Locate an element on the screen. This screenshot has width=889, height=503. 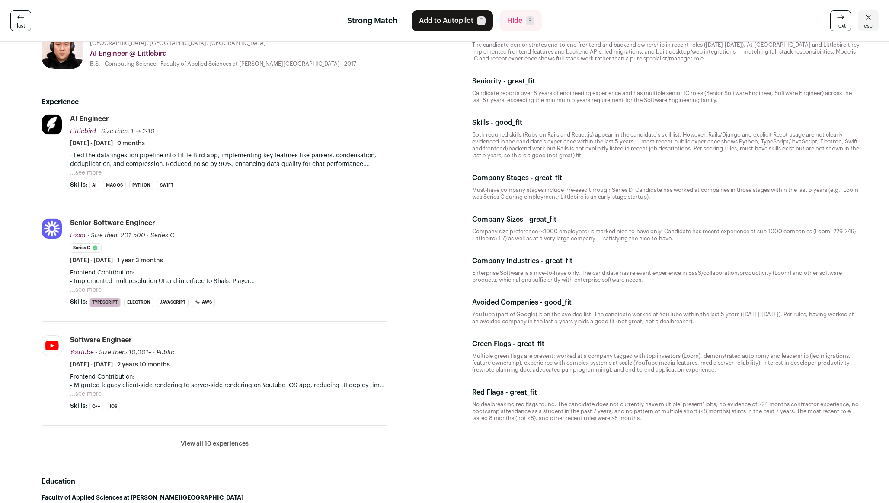
p: YouTube (part of Google) is on the avoided list. The candidate worked at YouTube within the last ... is located at coordinates (667, 318).